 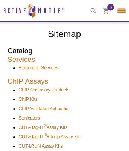 I want to click on a: CUT&Tag-IT®Assay Kits, so click(x=43, y=127).